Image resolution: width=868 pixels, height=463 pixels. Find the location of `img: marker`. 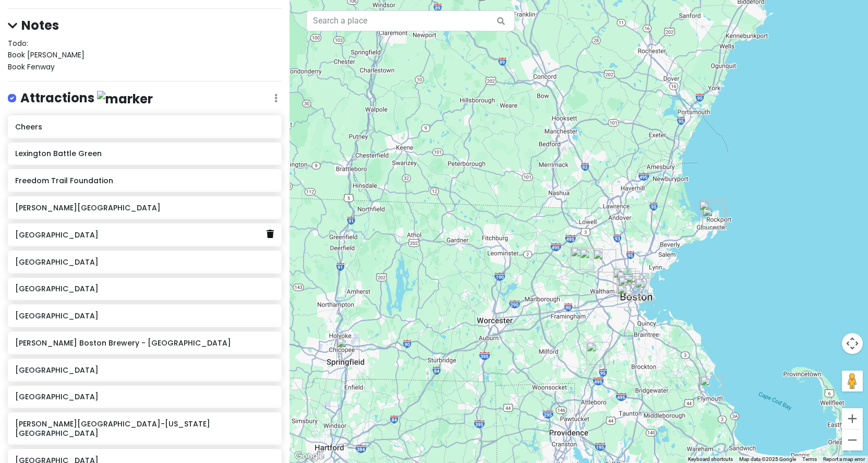

img: marker is located at coordinates (124, 99).